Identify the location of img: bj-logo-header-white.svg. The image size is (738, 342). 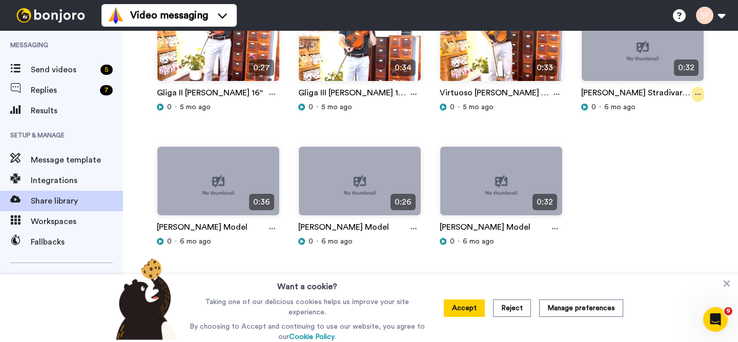
(51, 15).